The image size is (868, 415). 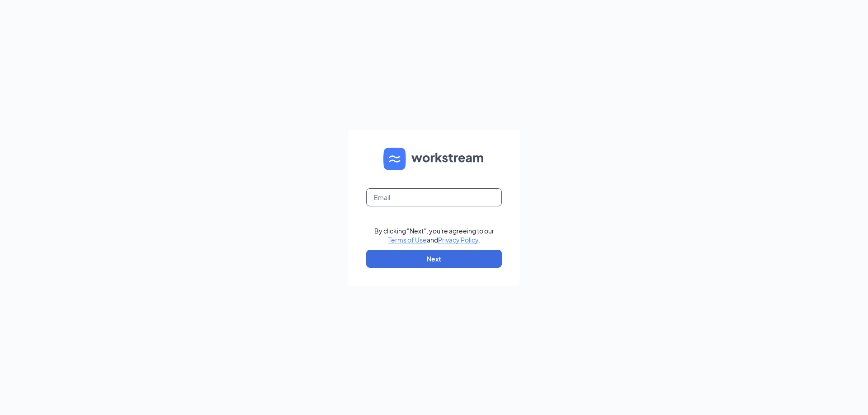 I want to click on button: Next, so click(x=434, y=259).